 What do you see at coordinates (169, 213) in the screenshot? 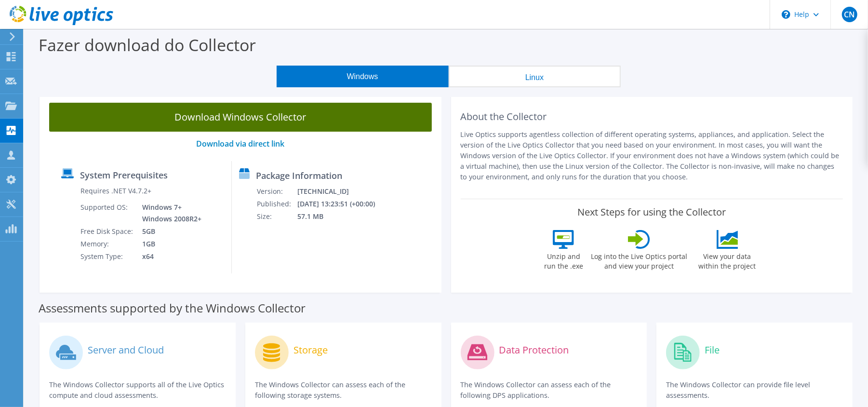
I see `td: Windows 7+ Windows 2008R2+` at bounding box center [169, 213].